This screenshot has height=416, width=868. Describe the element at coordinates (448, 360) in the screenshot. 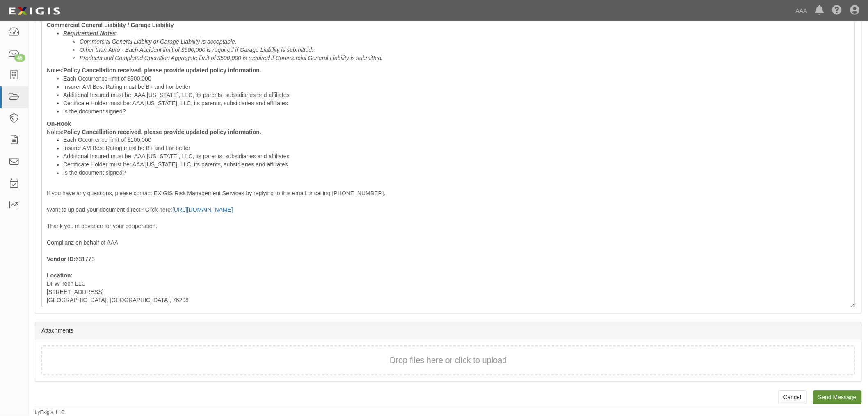

I see `button: Drop files here or click to upload` at that location.